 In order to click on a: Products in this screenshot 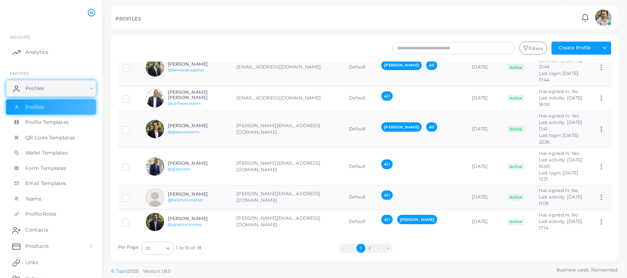, I will do `click(51, 246)`.